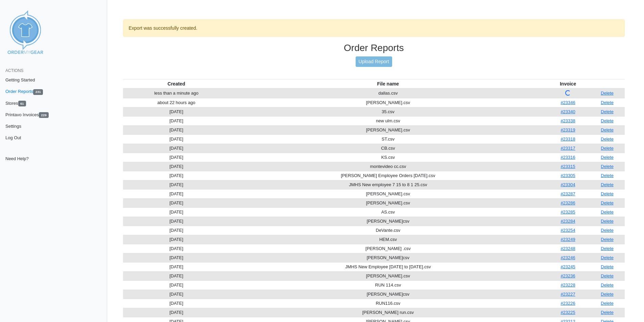  Describe the element at coordinates (388, 239) in the screenshot. I see `td: HEM.csv` at that location.